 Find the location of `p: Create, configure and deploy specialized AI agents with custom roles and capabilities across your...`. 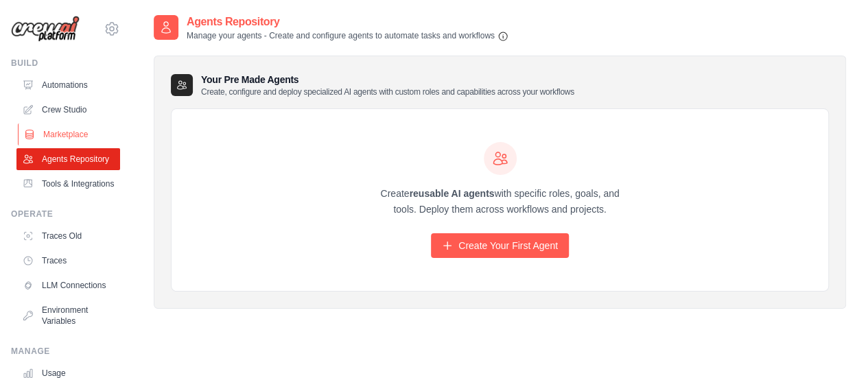

p: Create, configure and deploy specialized AI agents with custom roles and capabilities across your... is located at coordinates (387, 92).